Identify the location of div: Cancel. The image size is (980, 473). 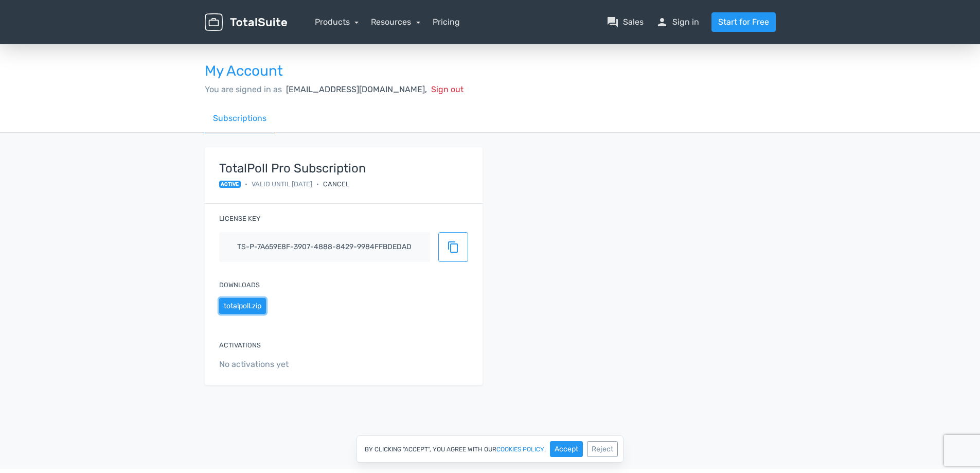
(336, 184).